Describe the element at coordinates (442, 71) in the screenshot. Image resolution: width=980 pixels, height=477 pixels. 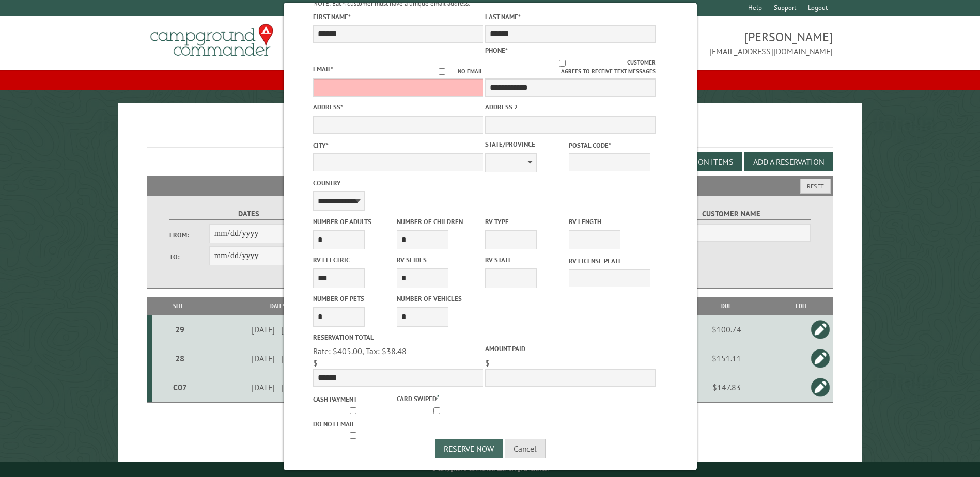
I see `input: No email` at that location.